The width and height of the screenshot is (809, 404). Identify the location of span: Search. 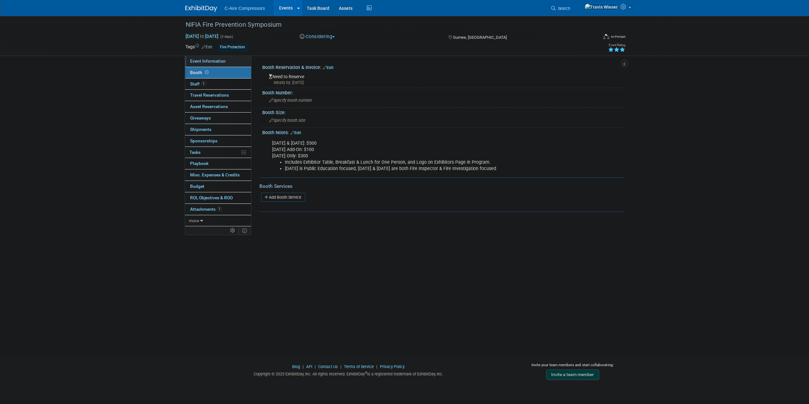
(563, 8).